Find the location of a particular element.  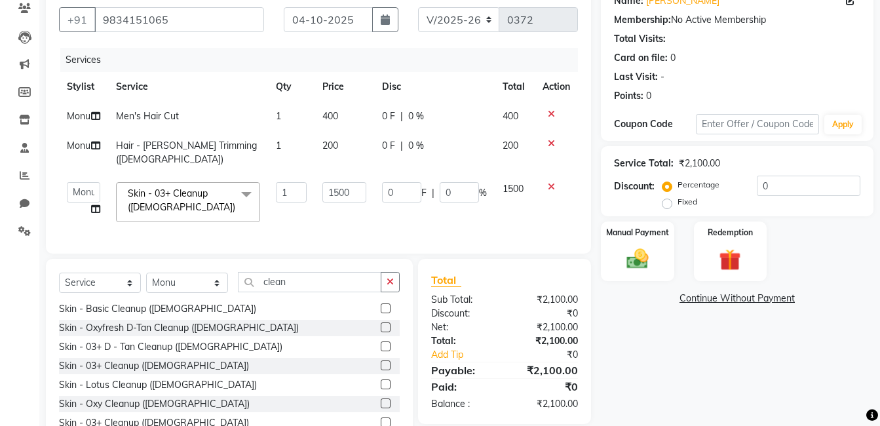

div: Payable: is located at coordinates (463, 370).